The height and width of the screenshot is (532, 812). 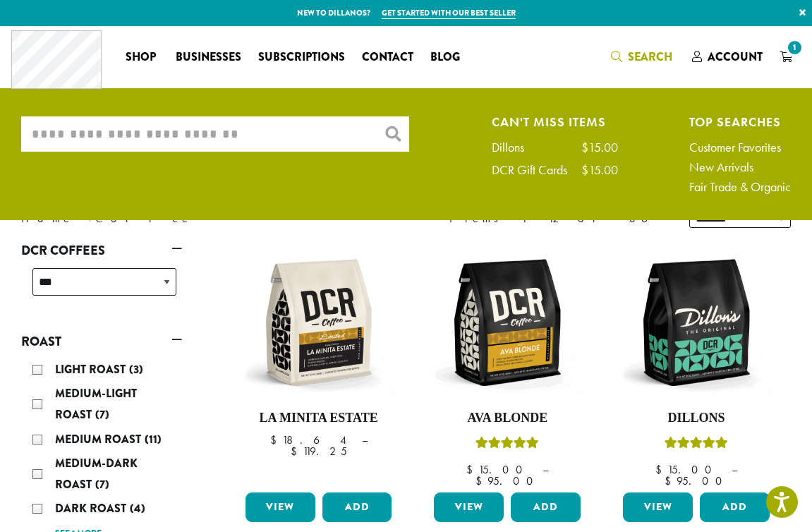 What do you see at coordinates (319, 452) in the screenshot?
I see `bdi: 119.25` at bounding box center [319, 452].